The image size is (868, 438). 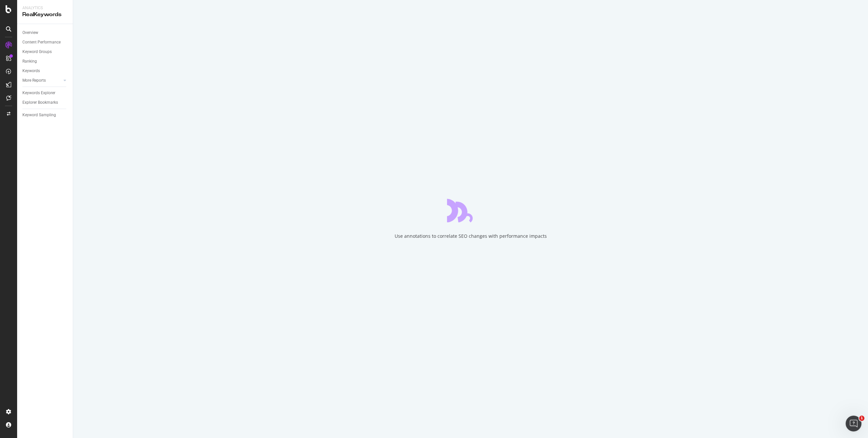 What do you see at coordinates (41, 102) in the screenshot?
I see `div: Explorer Bookmarks` at bounding box center [41, 102].